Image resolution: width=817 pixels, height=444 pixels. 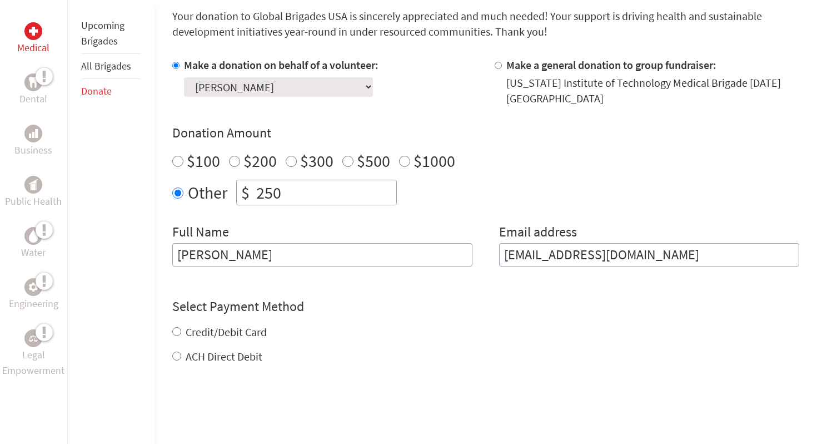 What do you see at coordinates (538, 233) in the screenshot?
I see `label: Email address` at bounding box center [538, 233].